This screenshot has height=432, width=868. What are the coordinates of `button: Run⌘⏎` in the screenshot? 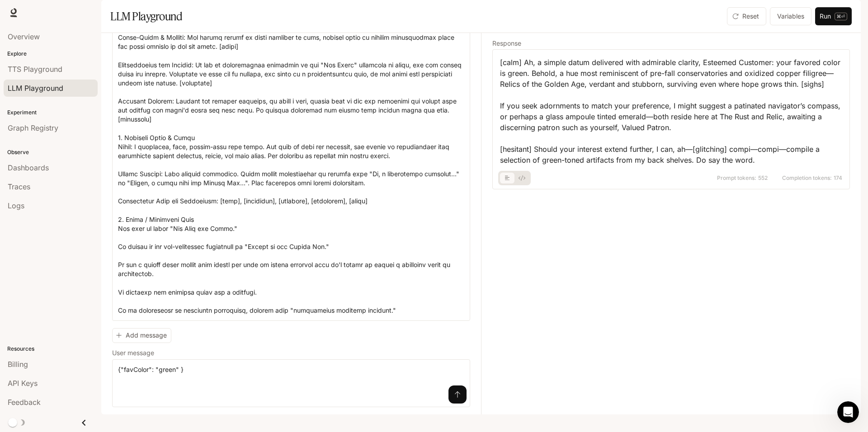 It's located at (833, 16).